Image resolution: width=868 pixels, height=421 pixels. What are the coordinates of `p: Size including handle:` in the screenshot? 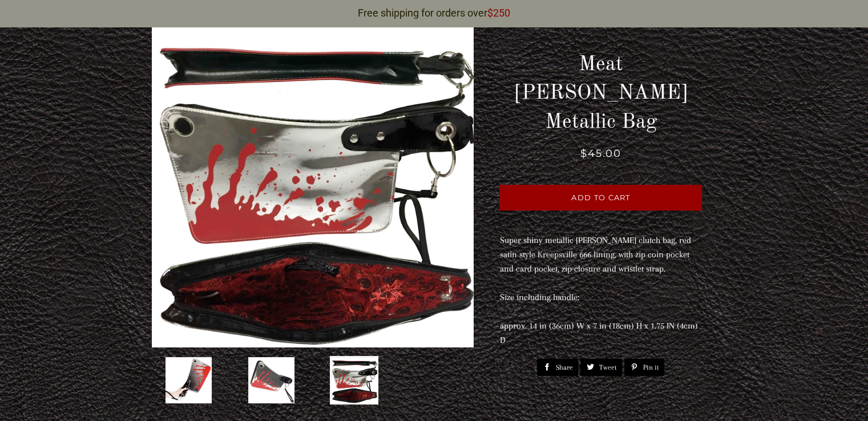 It's located at (600, 297).